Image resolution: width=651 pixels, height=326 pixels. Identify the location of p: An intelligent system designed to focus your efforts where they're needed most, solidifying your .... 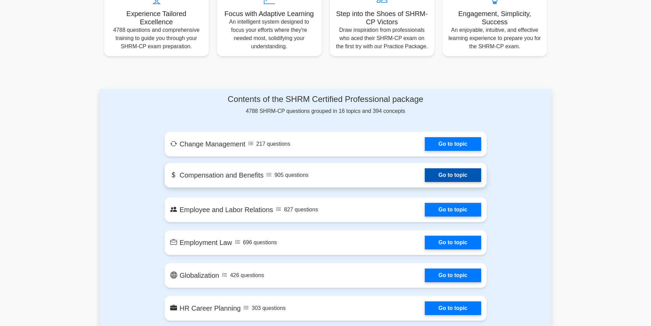
(269, 34).